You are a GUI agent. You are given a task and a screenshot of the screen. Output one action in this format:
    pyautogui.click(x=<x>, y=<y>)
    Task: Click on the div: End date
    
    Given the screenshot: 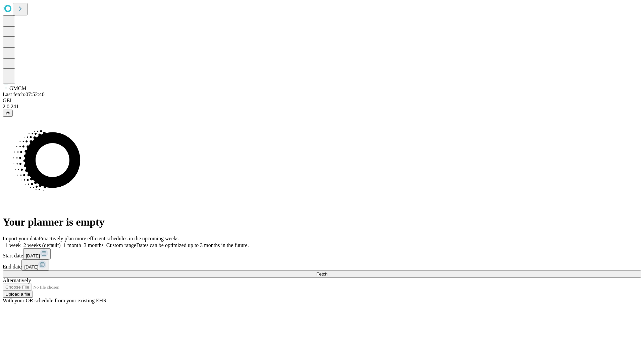 What is the action you would take?
    pyautogui.click(x=322, y=265)
    